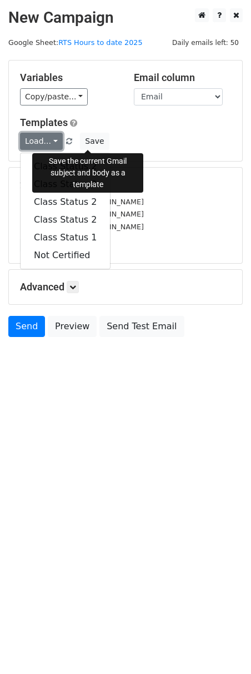  What do you see at coordinates (27, 327) in the screenshot?
I see `a: Send` at bounding box center [27, 327].